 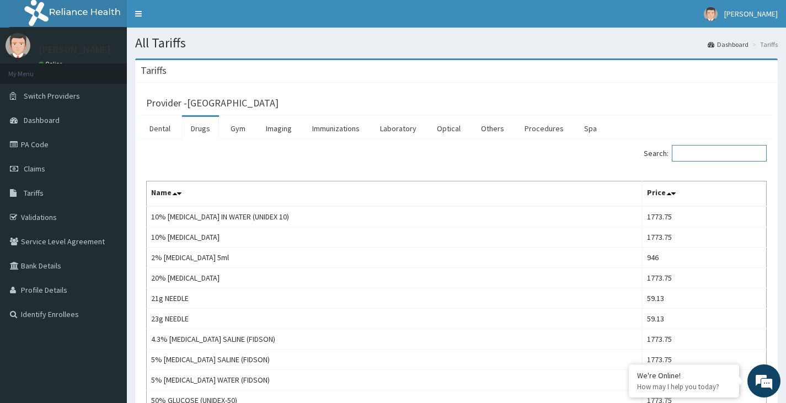 I want to click on a: Others, so click(x=493, y=129).